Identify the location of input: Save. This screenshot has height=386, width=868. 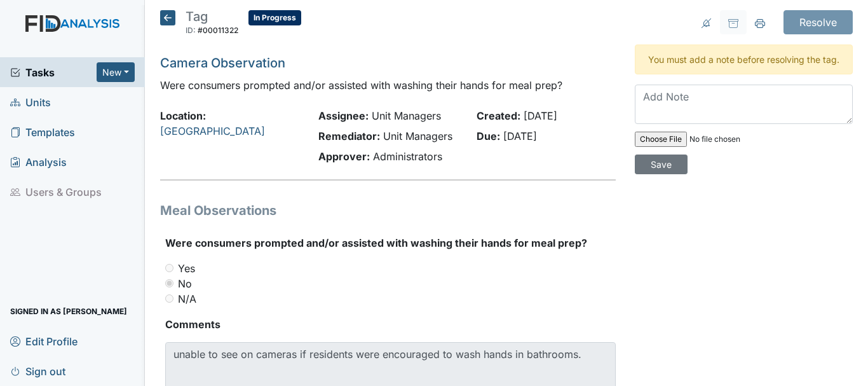
(660, 164).